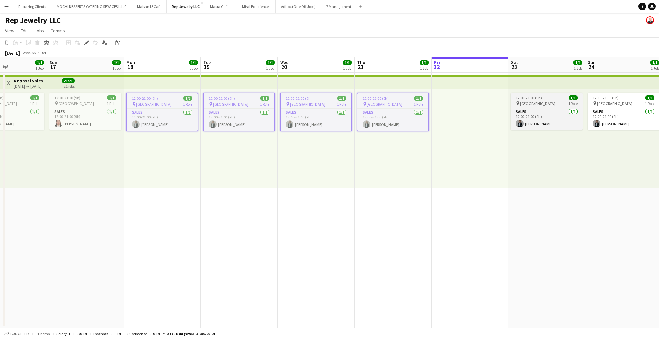 This screenshot has height=339, width=659. Describe the element at coordinates (130, 67) in the screenshot. I see `span: 18` at that location.